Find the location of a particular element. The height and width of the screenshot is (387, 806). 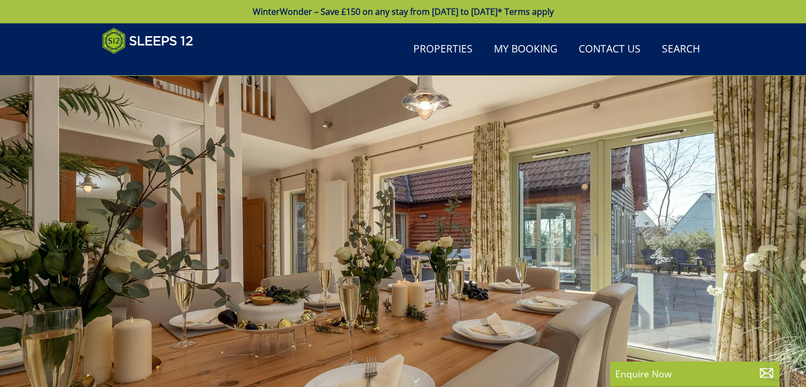

p: Enquire Now is located at coordinates (694, 373).